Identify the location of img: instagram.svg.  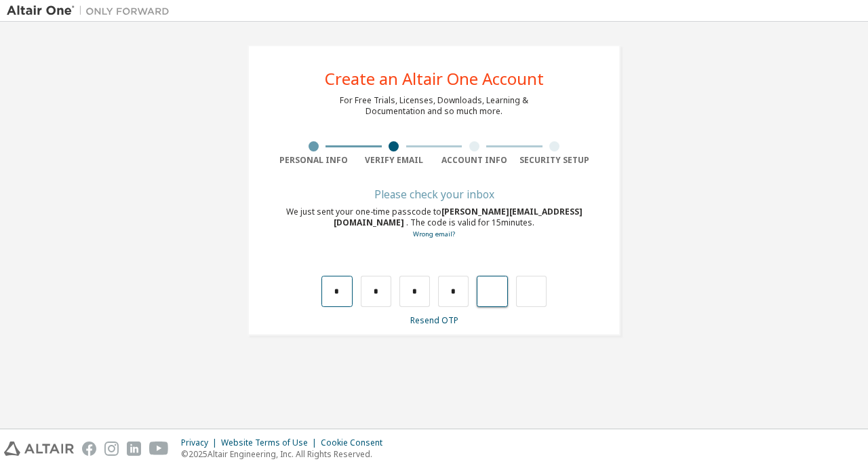
(111, 448).